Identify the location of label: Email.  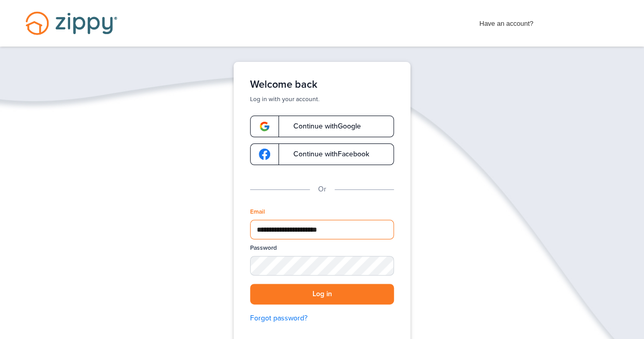
(258, 211).